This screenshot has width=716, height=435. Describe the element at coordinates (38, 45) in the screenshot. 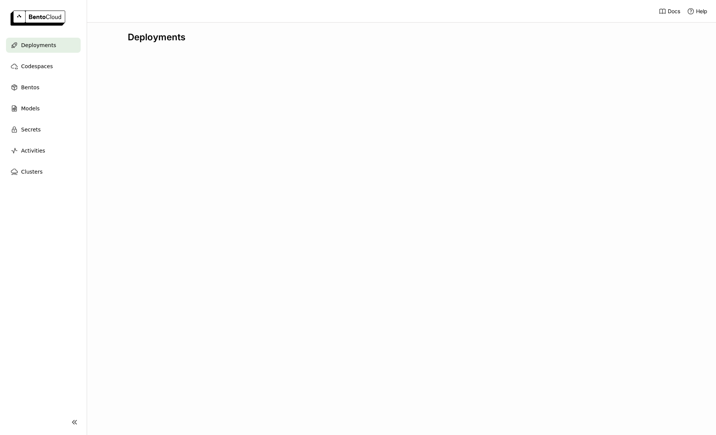

I see `span: Deployments` at that location.